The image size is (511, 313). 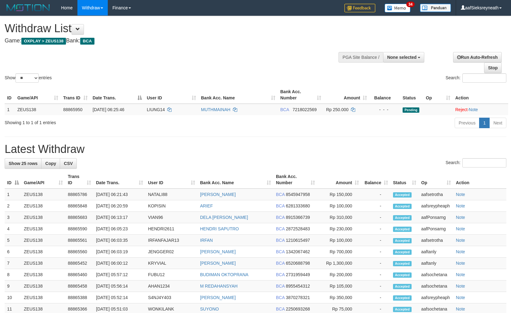 What do you see at coordinates (13, 180) in the screenshot?
I see `th: ID: activate to sort column descending` at bounding box center [13, 180].